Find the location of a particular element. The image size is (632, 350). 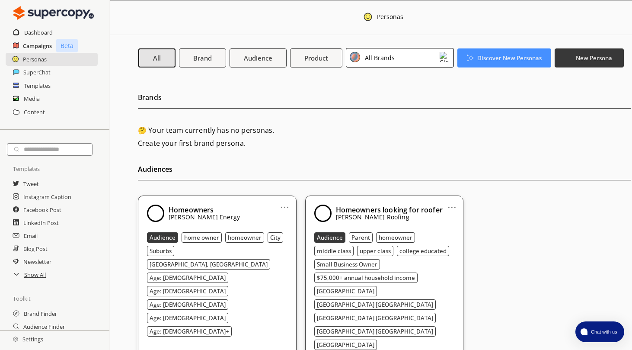

h2: Newsletter is located at coordinates (37, 262).